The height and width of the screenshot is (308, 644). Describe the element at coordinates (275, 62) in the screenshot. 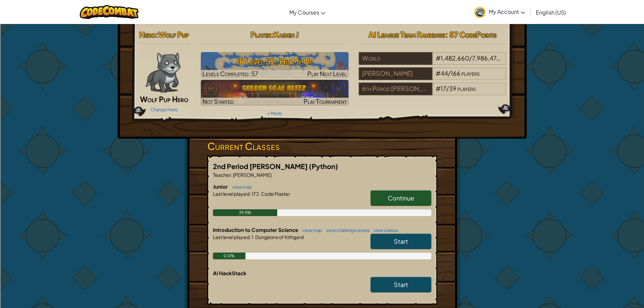

I see `h3: JR Level 52: Hit Me Up` at that location.